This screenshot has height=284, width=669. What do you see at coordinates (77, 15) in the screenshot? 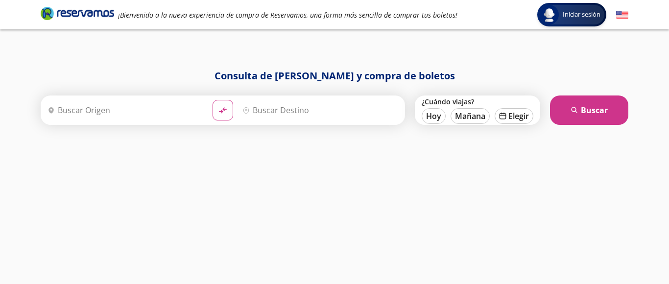
I see `a: Brand Logo` at bounding box center [77, 15].